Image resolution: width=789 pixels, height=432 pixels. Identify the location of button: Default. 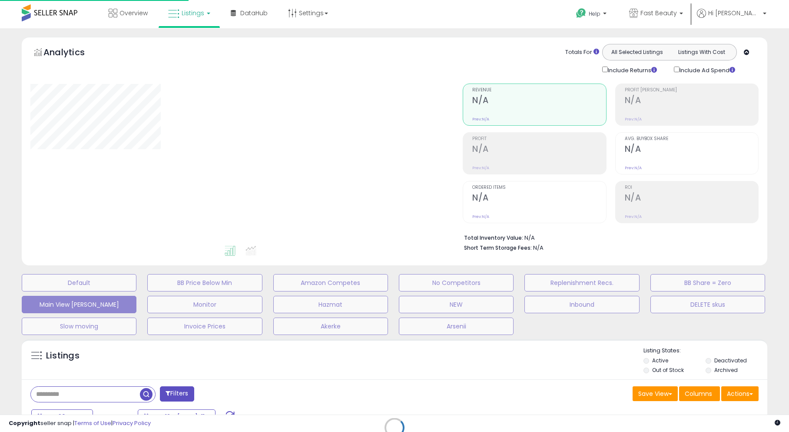
(79, 283).